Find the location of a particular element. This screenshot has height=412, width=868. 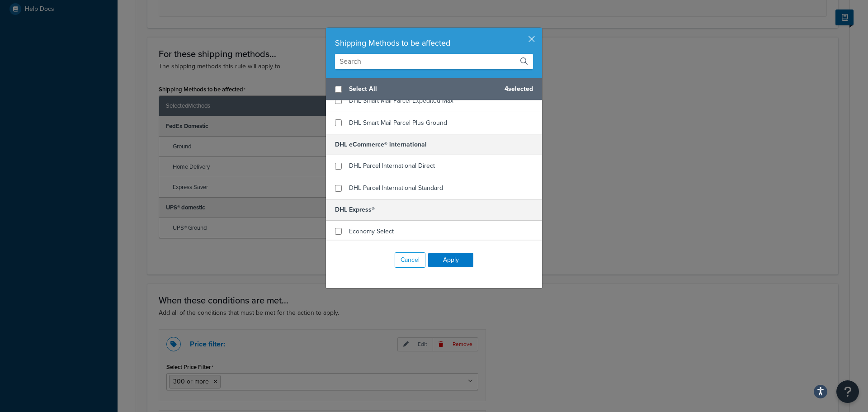

span: DHL Parcel International Standard is located at coordinates (396, 187).